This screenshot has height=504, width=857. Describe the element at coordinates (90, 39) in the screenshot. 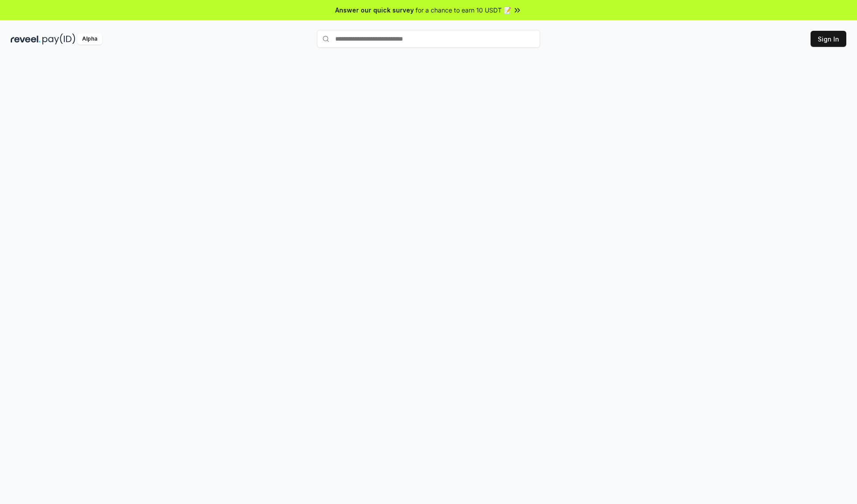

I see `div: Alpha` at that location.